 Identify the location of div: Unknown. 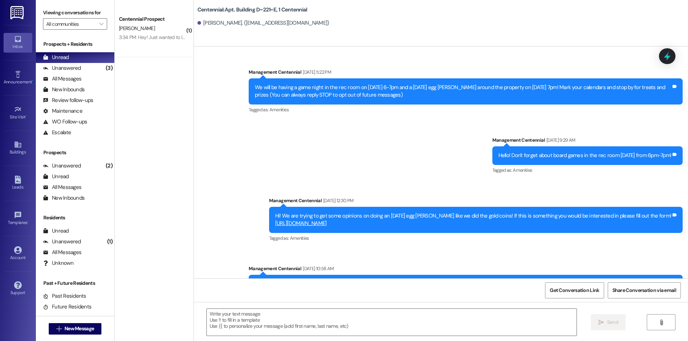
(58, 263).